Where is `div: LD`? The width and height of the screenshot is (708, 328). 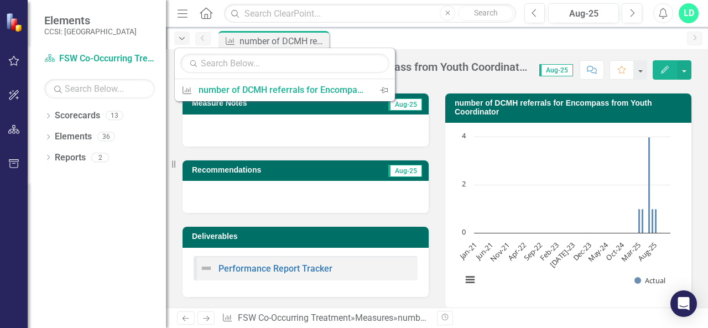
div: LD is located at coordinates (689, 13).